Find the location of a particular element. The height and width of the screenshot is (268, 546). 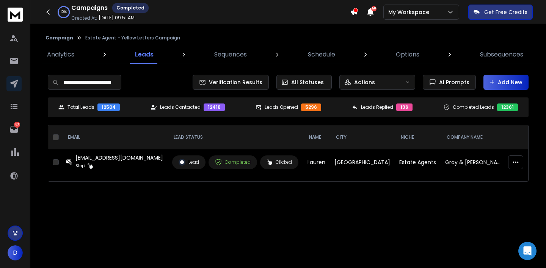

p: Leads Contacted is located at coordinates (180, 107).